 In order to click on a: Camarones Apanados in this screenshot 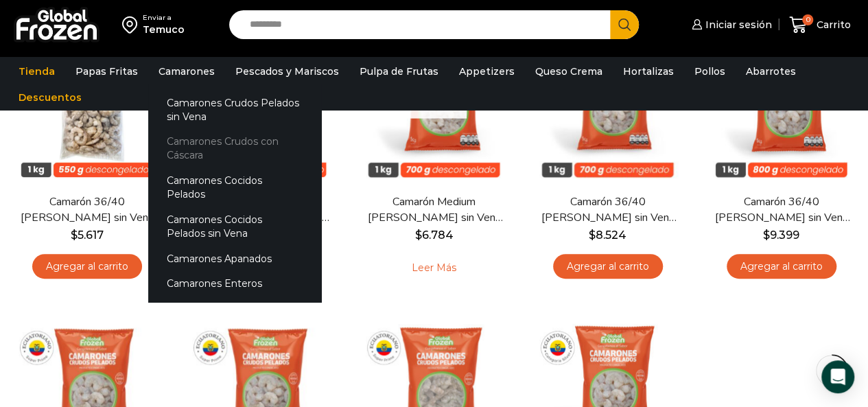, I will do `click(235, 258)`.